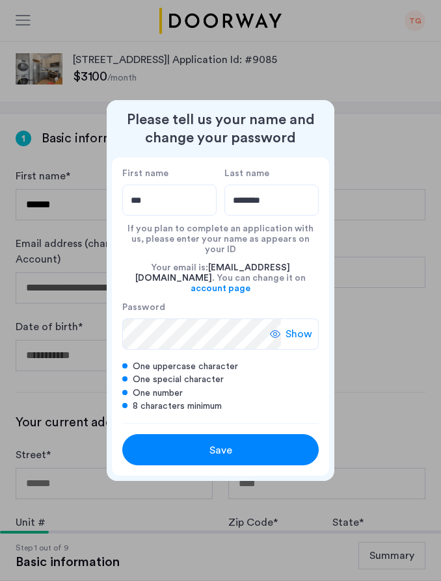  What do you see at coordinates (220, 406) in the screenshot?
I see `div: 8 characters minimum` at bounding box center [220, 406].